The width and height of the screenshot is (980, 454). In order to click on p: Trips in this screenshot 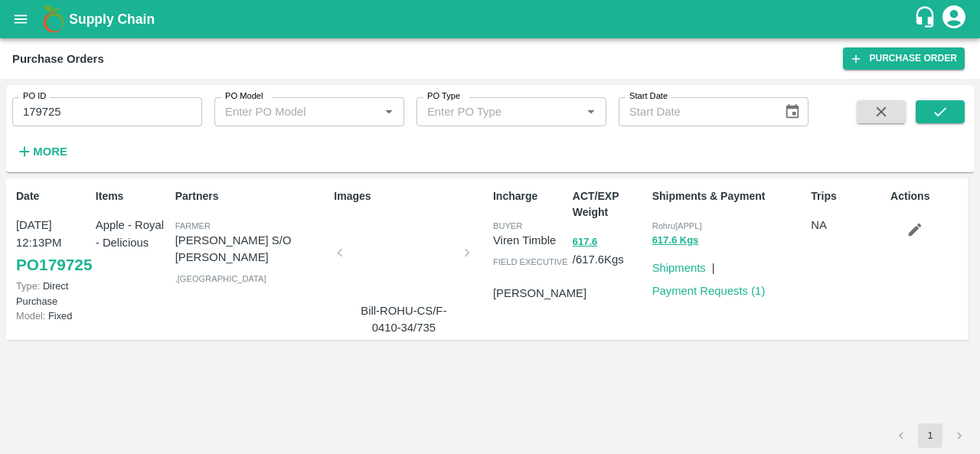, I will do `click(847, 196)`.